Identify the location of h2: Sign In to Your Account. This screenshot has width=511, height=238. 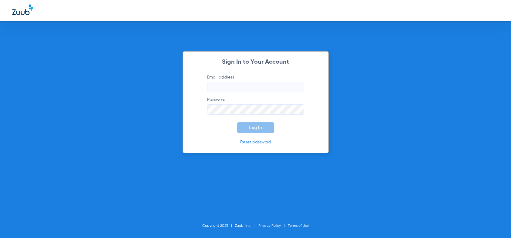
(256, 62).